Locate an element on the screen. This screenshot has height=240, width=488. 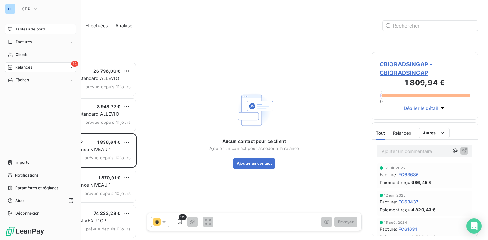
img: Empty state is located at coordinates (254, 110).